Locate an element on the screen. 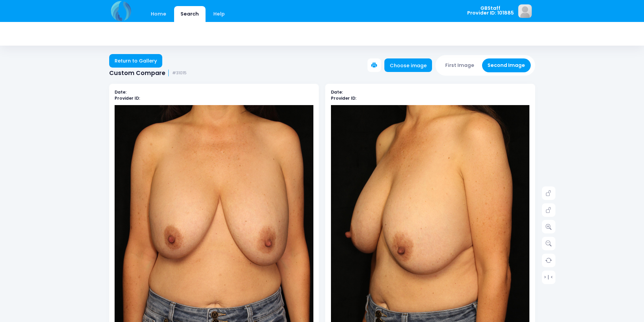  span: GBStaff Provider ID: 101885 is located at coordinates (490, 10).